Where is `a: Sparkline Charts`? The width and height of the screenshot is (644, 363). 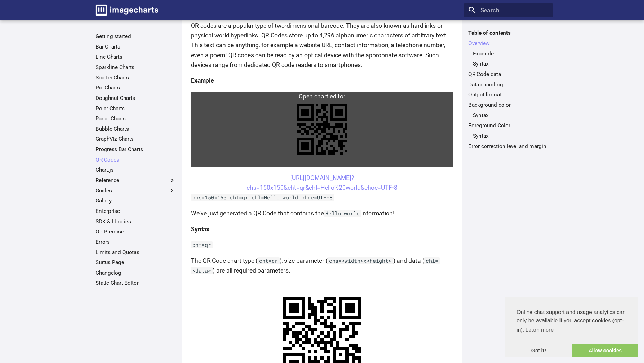
a: Sparkline Charts is located at coordinates (135, 67).